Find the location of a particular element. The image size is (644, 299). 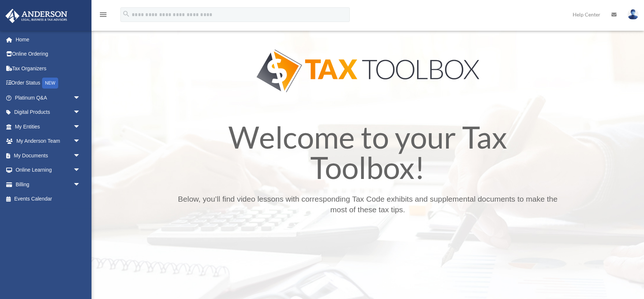

a: Billingarrow_drop_down is located at coordinates (48, 184).